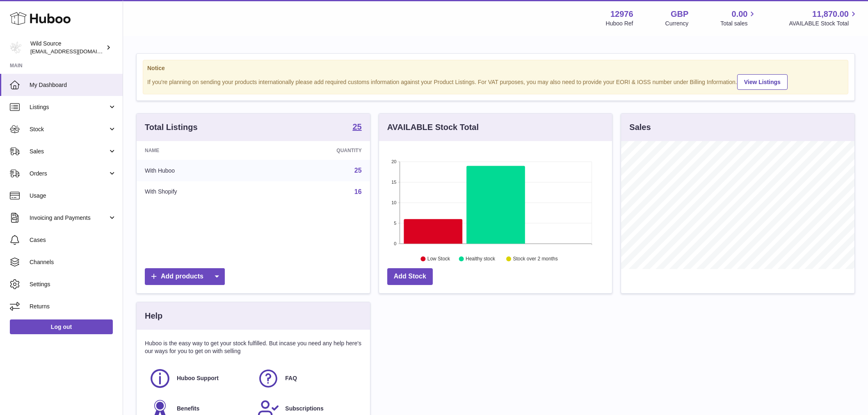 The height and width of the screenshot is (415, 868). What do you see at coordinates (740, 14) in the screenshot?
I see `span: 0.00` at bounding box center [740, 14].